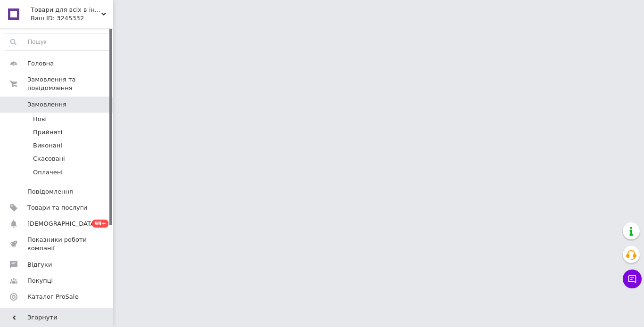 This screenshot has width=644, height=327. Describe the element at coordinates (48, 146) in the screenshot. I see `span: Виконані` at that location.